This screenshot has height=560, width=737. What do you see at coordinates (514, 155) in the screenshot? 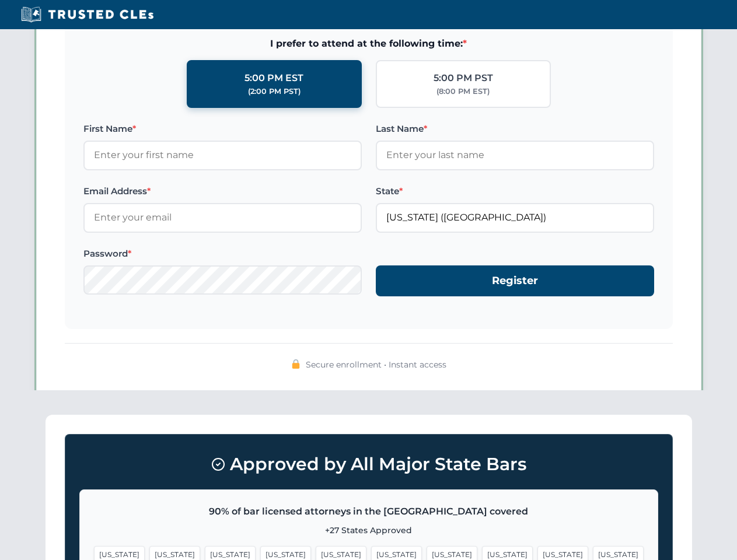
I see `input: Enter your last name` at bounding box center [514, 155].